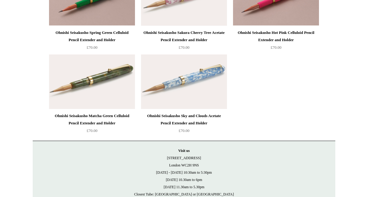 Image resolution: width=368 pixels, height=197 pixels. What do you see at coordinates (184, 82) in the screenshot?
I see `a: Ohnishi Seisakusho Sky and Clouds Acetate Pencil Extender and Holder Ohnishi Seisakusho Sky and C...` at bounding box center [184, 82].